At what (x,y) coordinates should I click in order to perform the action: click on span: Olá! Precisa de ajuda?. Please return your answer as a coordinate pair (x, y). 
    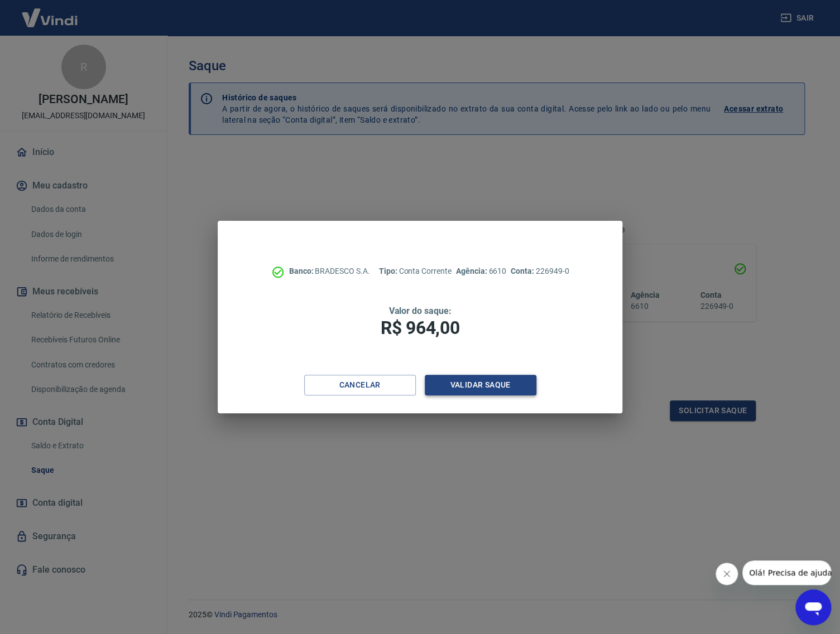
    Looking at the image, I should click on (51, 13).